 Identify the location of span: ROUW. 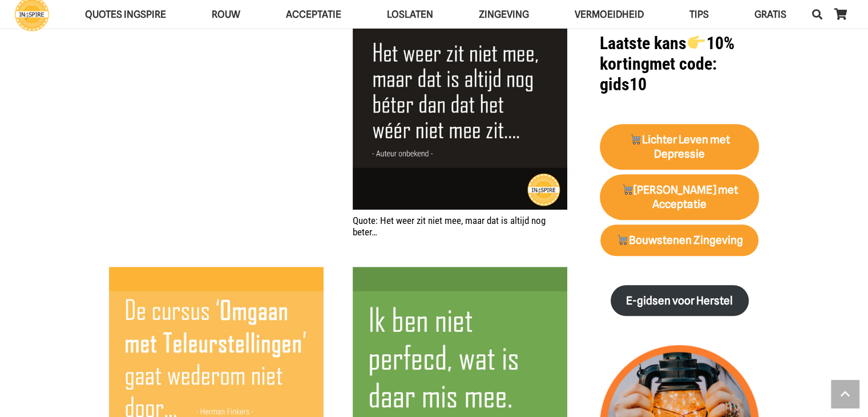
(226, 14).